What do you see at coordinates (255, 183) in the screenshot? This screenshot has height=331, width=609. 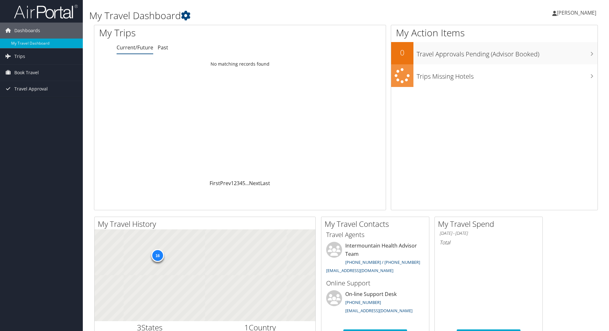 I see `a: Next` at bounding box center [255, 183].